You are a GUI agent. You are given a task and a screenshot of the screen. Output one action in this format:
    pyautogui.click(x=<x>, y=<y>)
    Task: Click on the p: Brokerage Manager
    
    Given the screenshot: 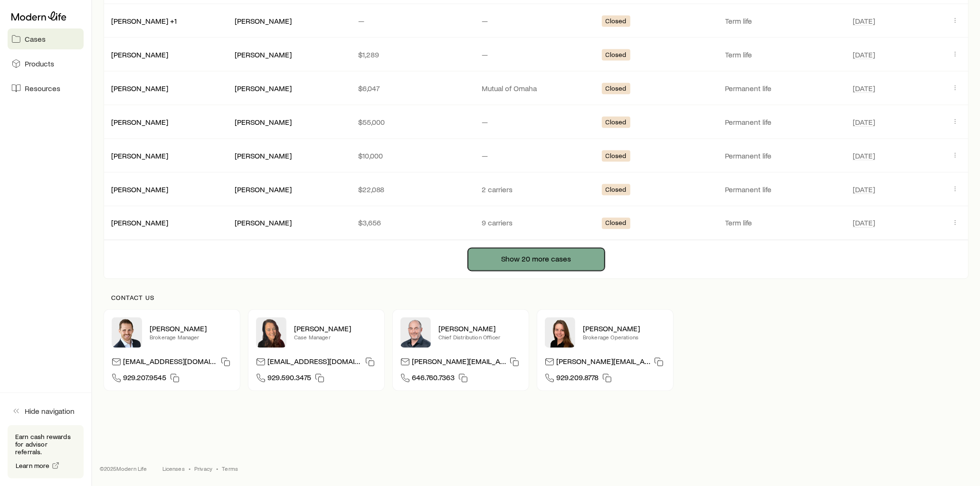 What is the action you would take?
    pyautogui.click(x=191, y=337)
    